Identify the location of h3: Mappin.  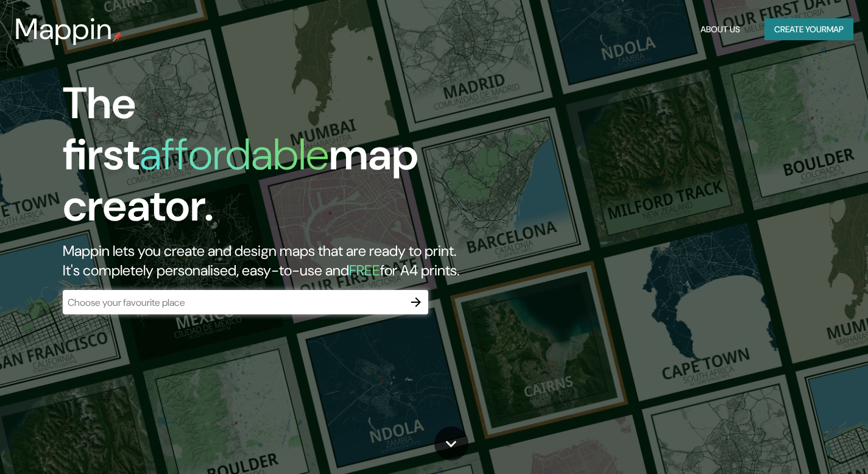
(64, 29).